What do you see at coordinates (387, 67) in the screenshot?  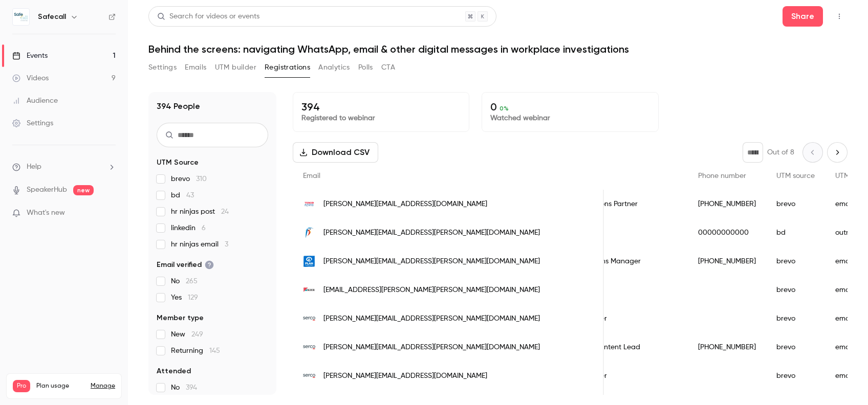 I see `button: CTA` at bounding box center [387, 67].